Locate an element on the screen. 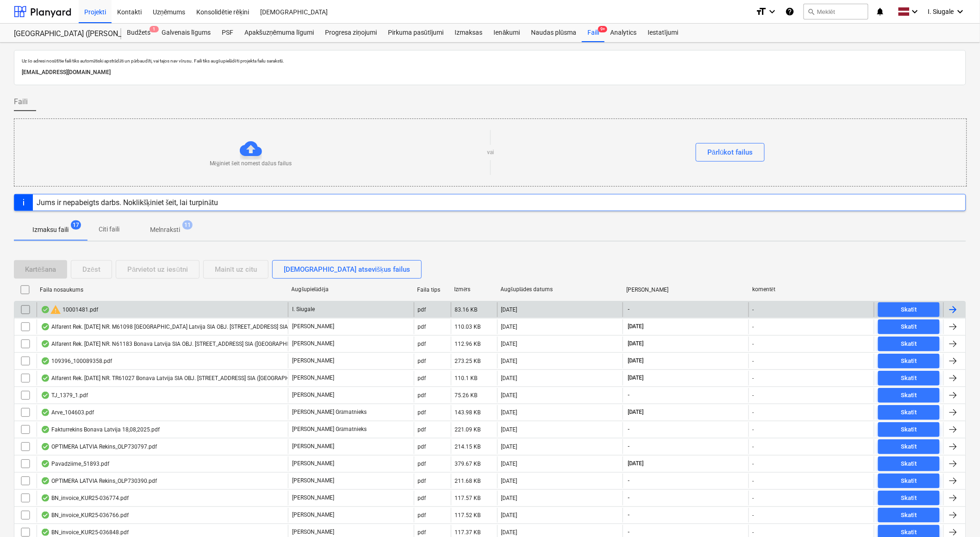 Image resolution: width=980 pixels, height=537 pixels. div: 143.98 KB is located at coordinates (468, 412).